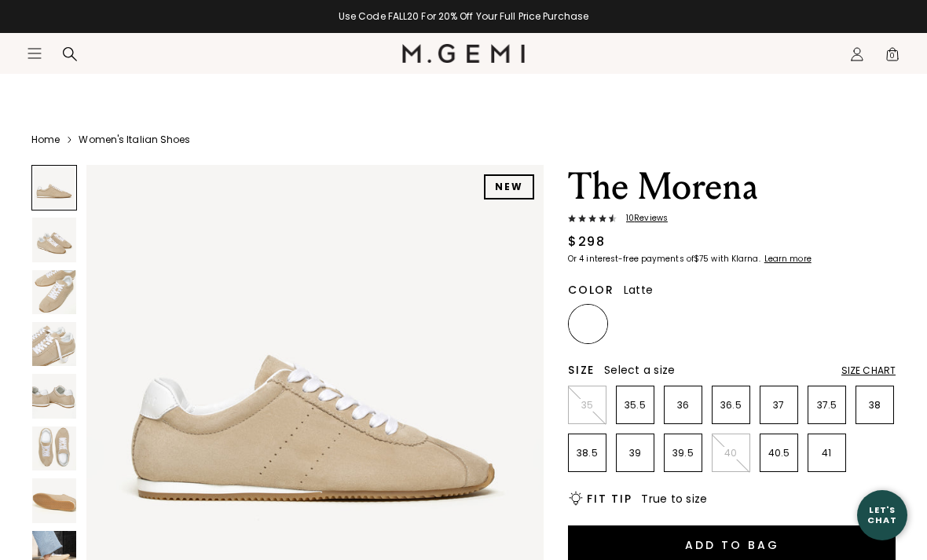  Describe the element at coordinates (732, 324) in the screenshot. I see `img: Ballerina Pink` at that location.